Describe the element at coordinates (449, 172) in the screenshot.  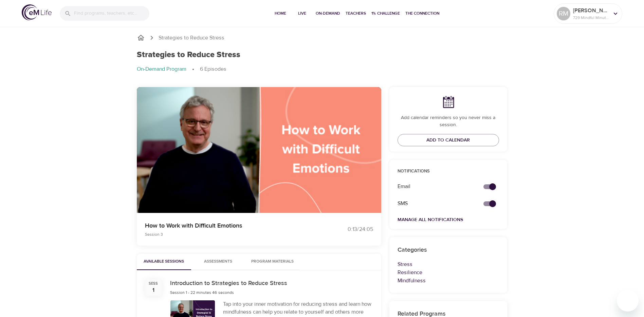
I see `p: Notifications` at that location.